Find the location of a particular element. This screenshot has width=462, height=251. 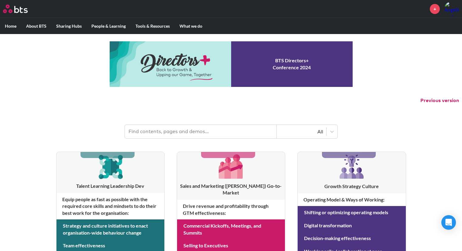

a: Profile is located at coordinates (451, 9).